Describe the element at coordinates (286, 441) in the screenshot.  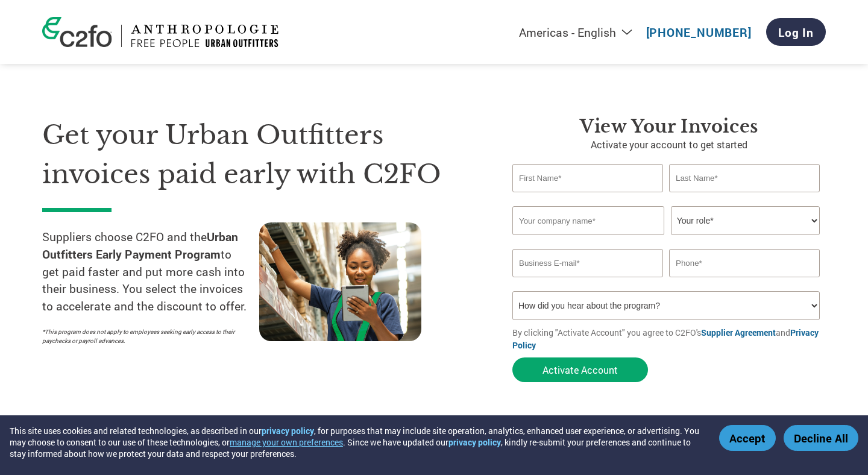
I see `button: manage your own preferences` at that location.